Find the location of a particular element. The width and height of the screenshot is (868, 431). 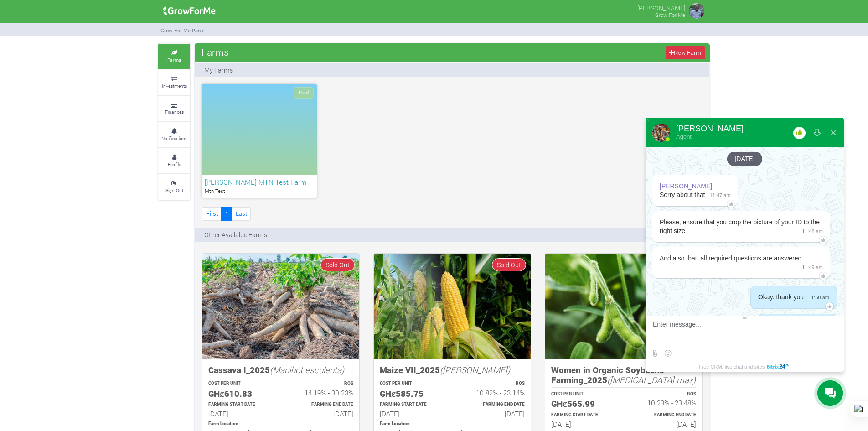

h5: GHȼ610.83 is located at coordinates (240, 394).